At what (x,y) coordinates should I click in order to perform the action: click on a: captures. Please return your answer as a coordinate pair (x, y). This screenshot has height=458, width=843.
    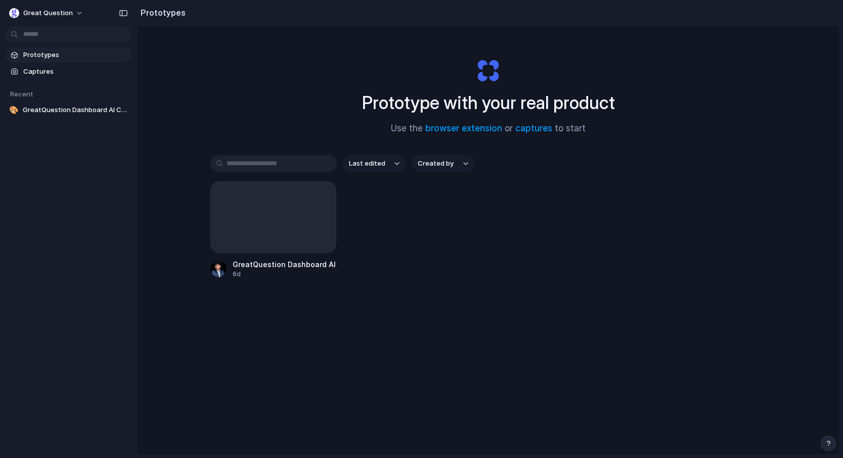
    Looking at the image, I should click on (533, 128).